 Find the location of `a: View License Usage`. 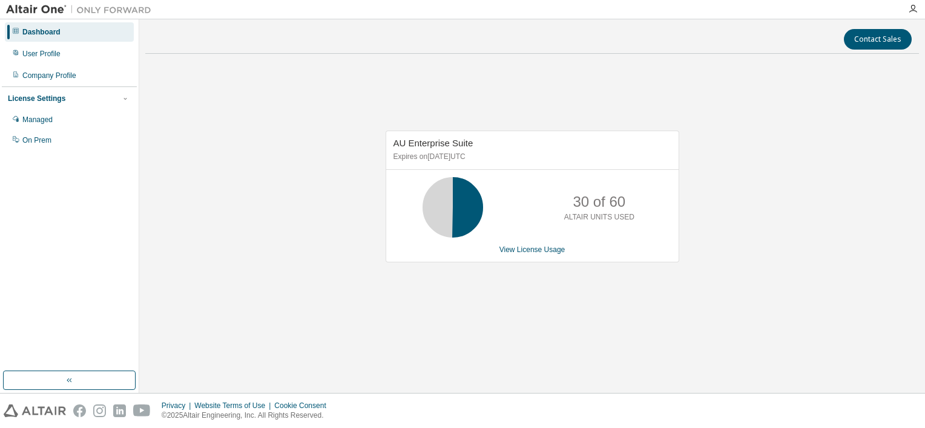

a: View License Usage is located at coordinates (532, 250).